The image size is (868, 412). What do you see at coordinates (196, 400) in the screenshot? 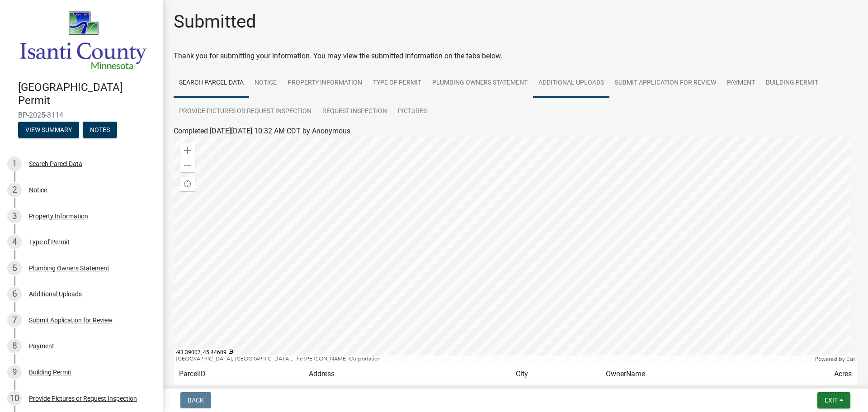
I see `button: Back` at bounding box center [196, 400].